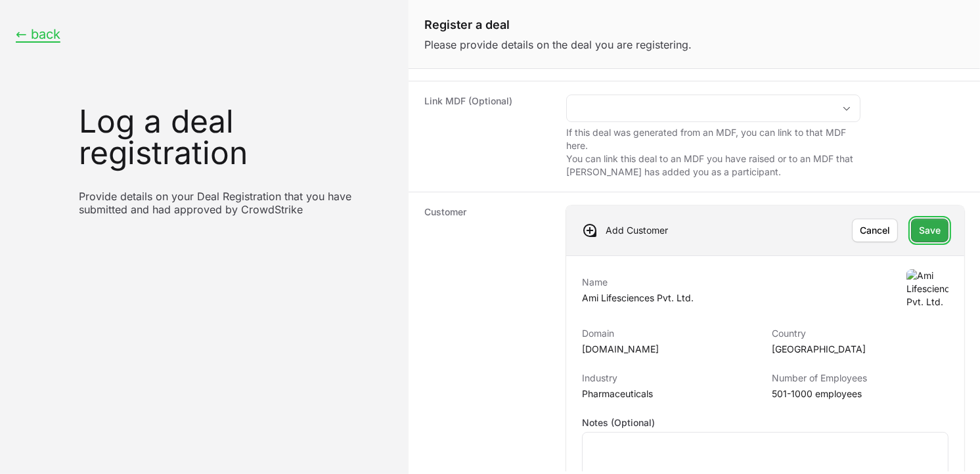 Image resolution: width=980 pixels, height=474 pixels. Describe the element at coordinates (38, 34) in the screenshot. I see `button: ← back` at that location.